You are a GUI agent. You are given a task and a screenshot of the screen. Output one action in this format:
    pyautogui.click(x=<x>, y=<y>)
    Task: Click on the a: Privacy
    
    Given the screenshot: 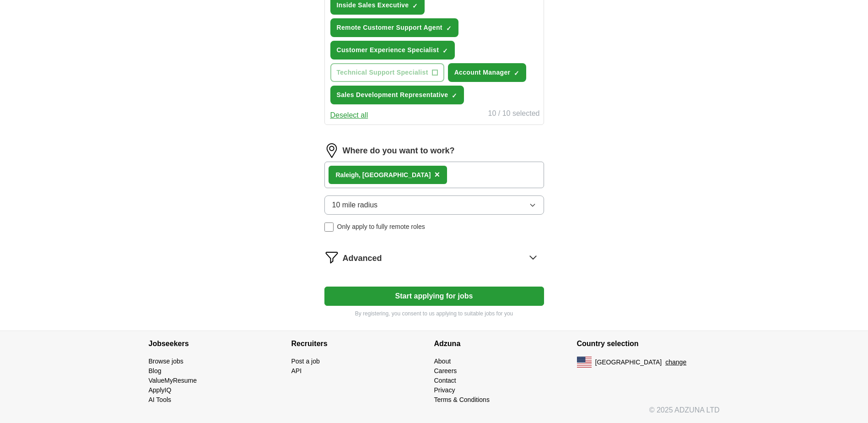 What is the action you would take?
    pyautogui.click(x=445, y=390)
    